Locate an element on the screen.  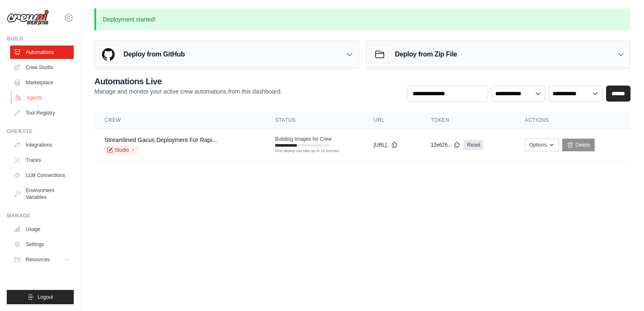
a: Crew Studio is located at coordinates (42, 67).